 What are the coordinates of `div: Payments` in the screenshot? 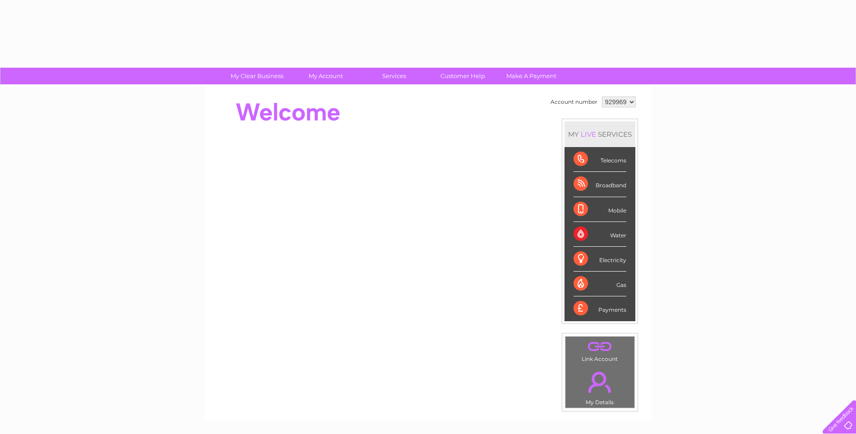 It's located at (600, 309).